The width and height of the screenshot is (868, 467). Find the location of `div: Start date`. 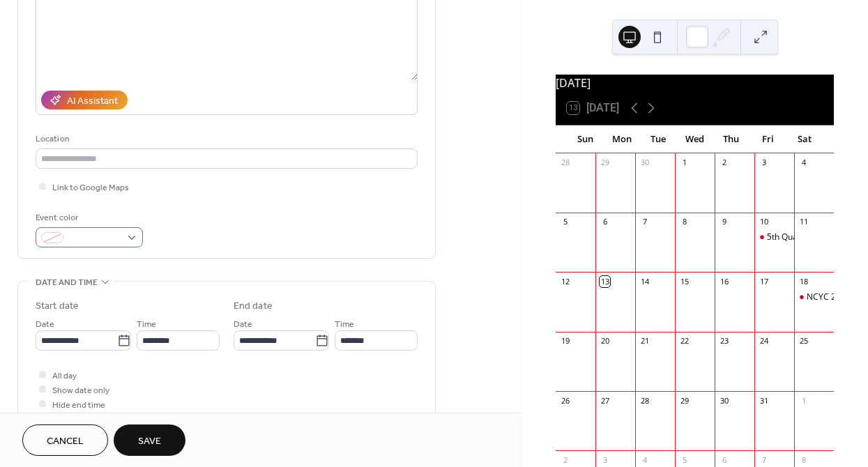

div: Start date is located at coordinates (57, 306).